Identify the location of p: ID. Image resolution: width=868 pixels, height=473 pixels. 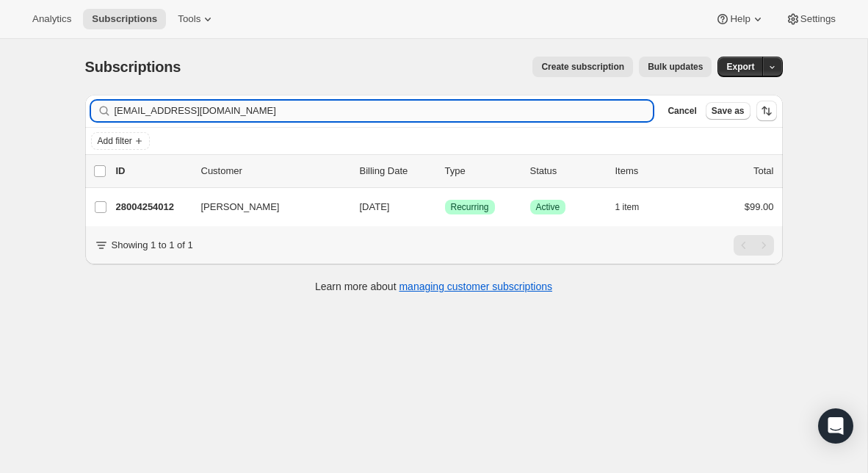
(153, 171).